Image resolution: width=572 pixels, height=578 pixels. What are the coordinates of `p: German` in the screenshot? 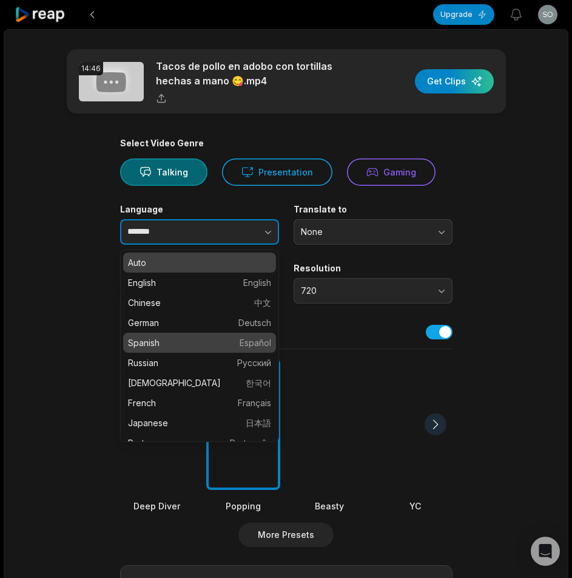 It's located at (200, 322).